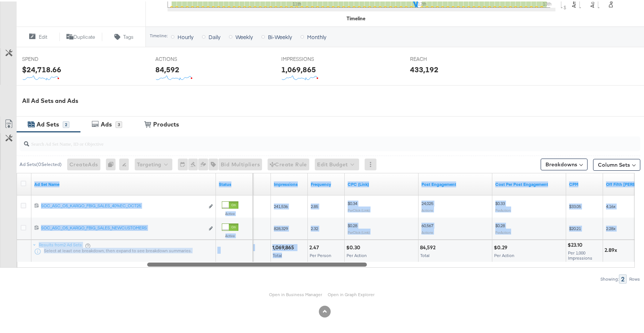 The image size is (644, 333). What do you see at coordinates (122, 228) in the screenshot?
I see `a: SOC_ASC_O5_KARGO_FBIG_SALES_NEWCUSTOMERS` at bounding box center [122, 228].